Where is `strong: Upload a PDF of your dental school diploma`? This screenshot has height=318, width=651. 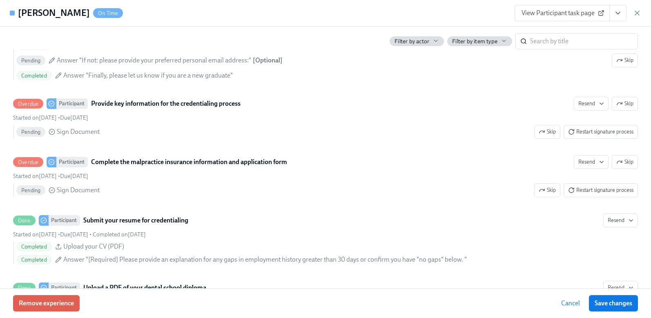 strong: Upload a PDF of your dental school diploma is located at coordinates (144, 288).